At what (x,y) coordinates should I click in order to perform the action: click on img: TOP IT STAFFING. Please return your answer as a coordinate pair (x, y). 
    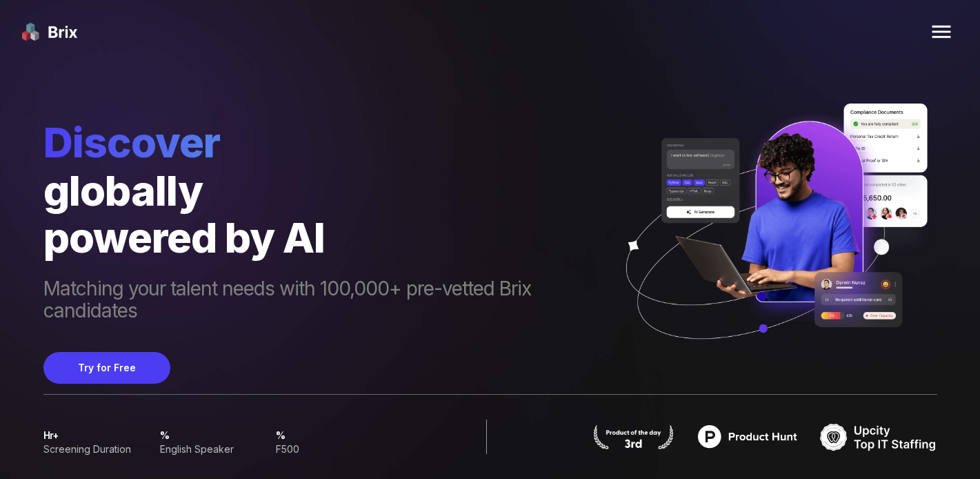
    Looking at the image, I should click on (879, 437).